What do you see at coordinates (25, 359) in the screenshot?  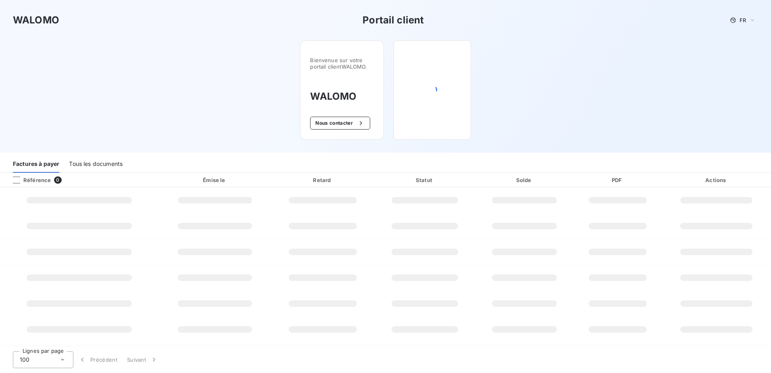 I see `span: 100` at bounding box center [25, 359].